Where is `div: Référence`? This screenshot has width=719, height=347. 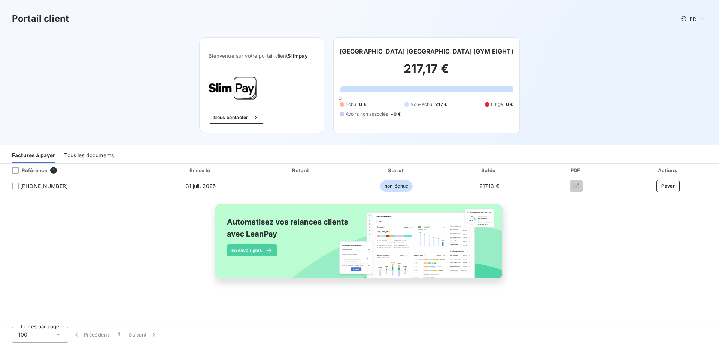
div: Référence is located at coordinates (27, 170).